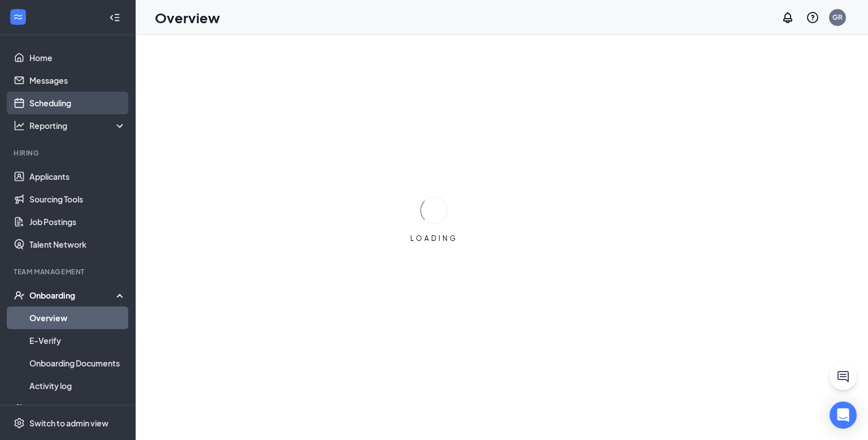  Describe the element at coordinates (78, 340) in the screenshot. I see `a: E-Verify` at that location.